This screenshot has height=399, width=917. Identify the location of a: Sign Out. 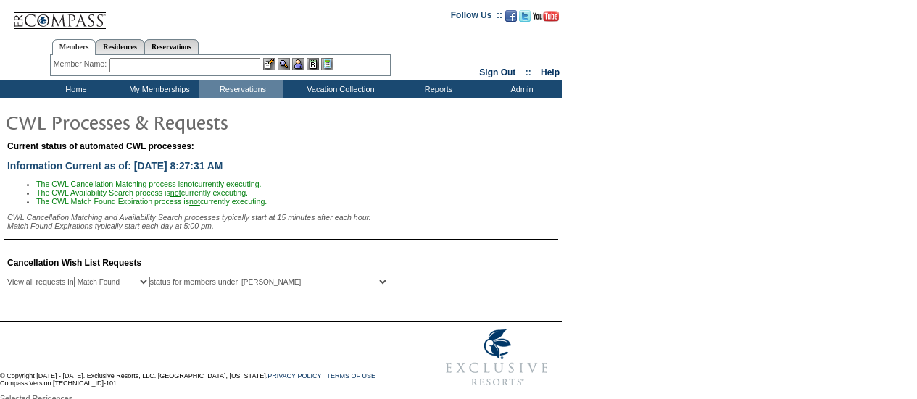
(497, 72).